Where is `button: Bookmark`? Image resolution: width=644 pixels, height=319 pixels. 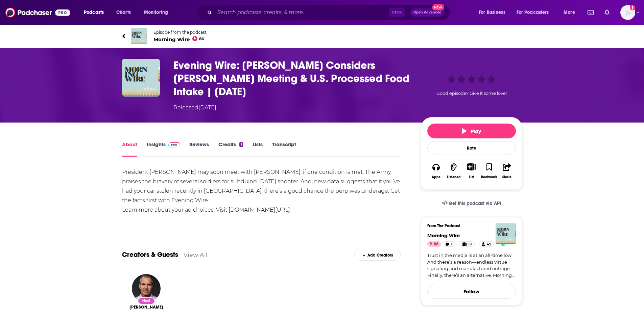
button: Bookmark is located at coordinates (489, 171).